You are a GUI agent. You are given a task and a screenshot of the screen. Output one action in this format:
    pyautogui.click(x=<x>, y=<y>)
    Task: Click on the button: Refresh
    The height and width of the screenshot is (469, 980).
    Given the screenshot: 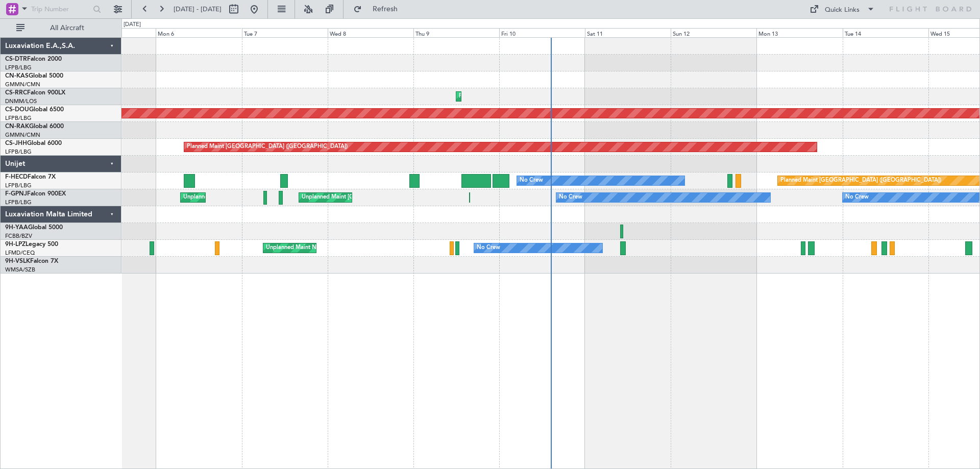 What is the action you would take?
    pyautogui.click(x=379, y=9)
    